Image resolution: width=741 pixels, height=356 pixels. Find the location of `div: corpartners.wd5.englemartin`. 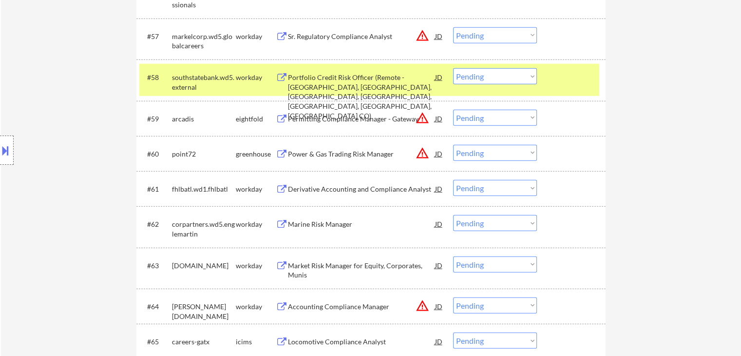

div: corpartners.wd5.englemartin is located at coordinates (204, 229).